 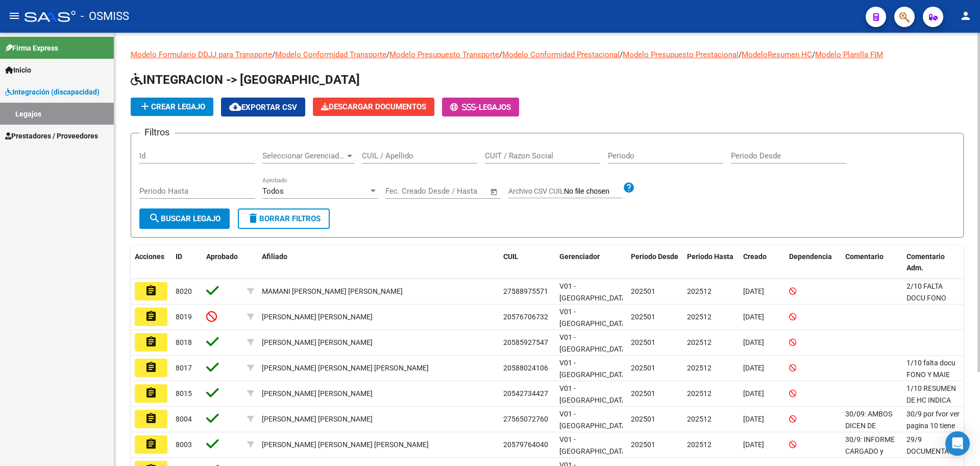 What do you see at coordinates (755, 257) in the screenshot?
I see `span: Creado` at bounding box center [755, 257].